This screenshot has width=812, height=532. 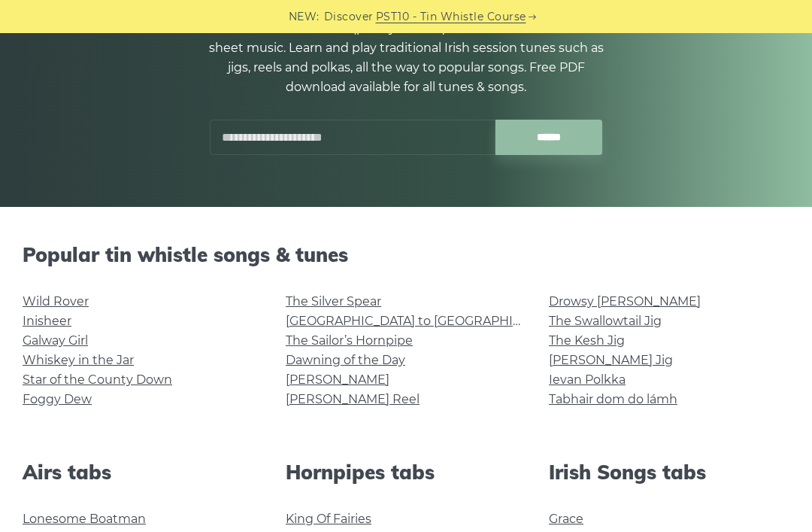 I want to click on a: The Silver Spear, so click(x=333, y=301).